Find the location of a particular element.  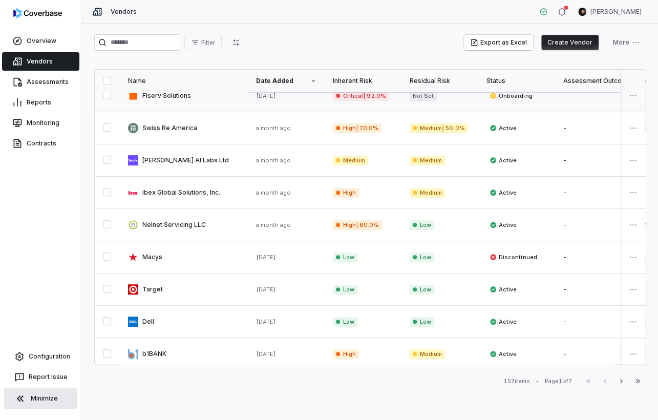

span: Vendors is located at coordinates (123, 12).